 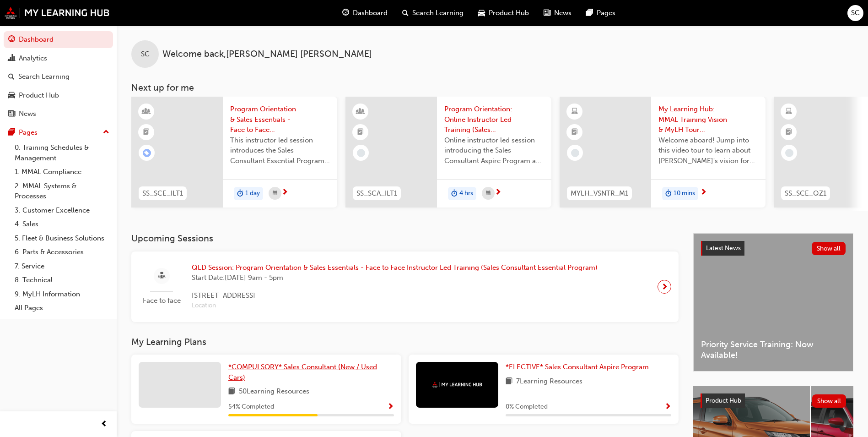 What do you see at coordinates (709, 119) in the screenshot?
I see `span: My Learning Hub: MMAL Training Vision & MyLH Tour (Elective)` at bounding box center [709, 119].